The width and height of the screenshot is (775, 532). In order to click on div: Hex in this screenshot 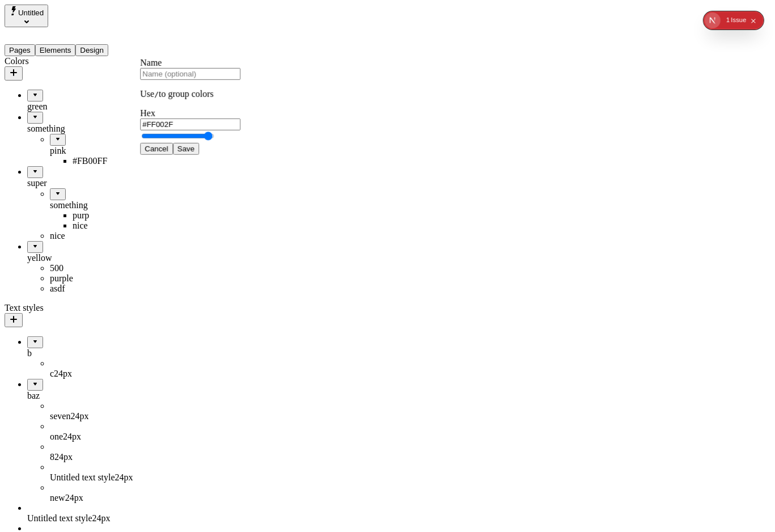, I will do `click(190, 113)`.